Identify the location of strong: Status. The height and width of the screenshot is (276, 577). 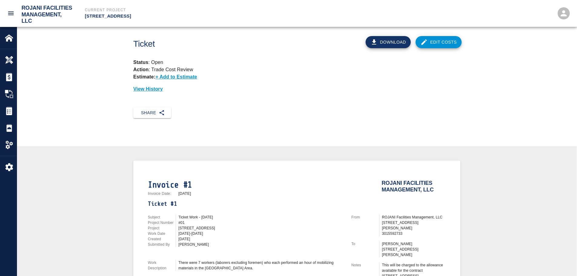
(141, 62).